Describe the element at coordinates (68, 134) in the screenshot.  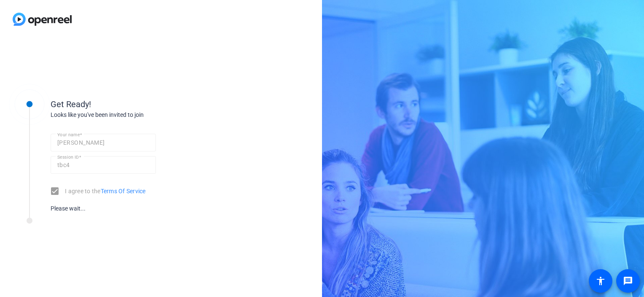
I see `mat-label: Your name` at that location.